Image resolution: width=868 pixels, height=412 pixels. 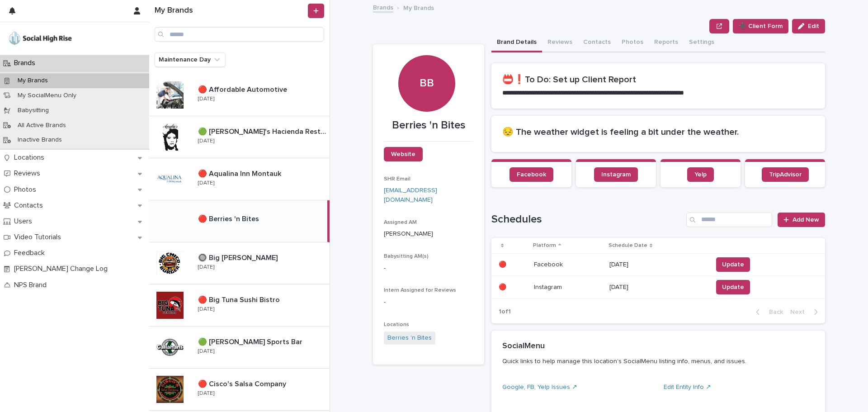 I want to click on button: Photos, so click(x=633, y=43).